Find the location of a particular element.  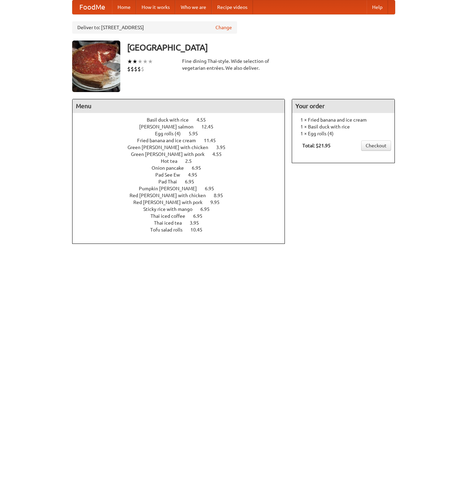

a: Basil duck with rice 4.55 is located at coordinates (182, 120).